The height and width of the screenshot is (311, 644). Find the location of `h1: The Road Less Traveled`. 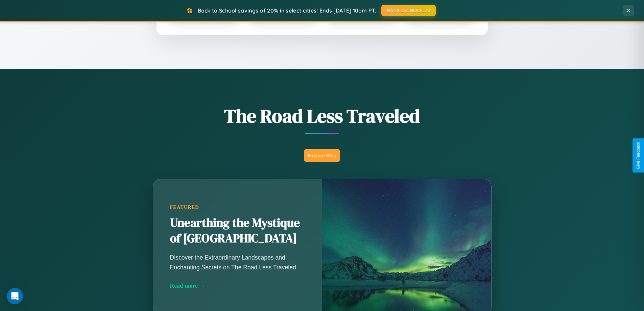

h1: The Road Less Traveled is located at coordinates (322, 116).